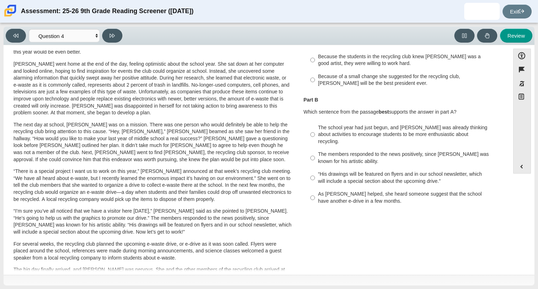 The image size is (538, 289). Describe the element at coordinates (384, 112) in the screenshot. I see `b: best` at that location.